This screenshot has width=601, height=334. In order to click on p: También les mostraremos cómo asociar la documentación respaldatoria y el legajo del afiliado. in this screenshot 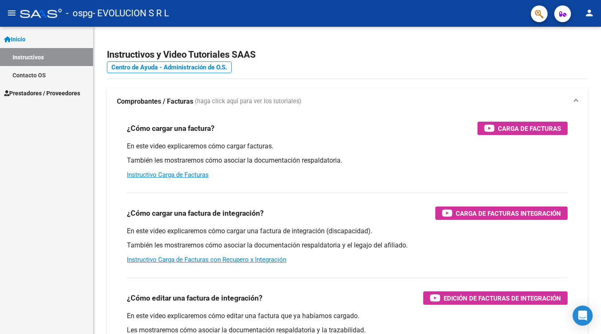, I will do `click(347, 245)`.